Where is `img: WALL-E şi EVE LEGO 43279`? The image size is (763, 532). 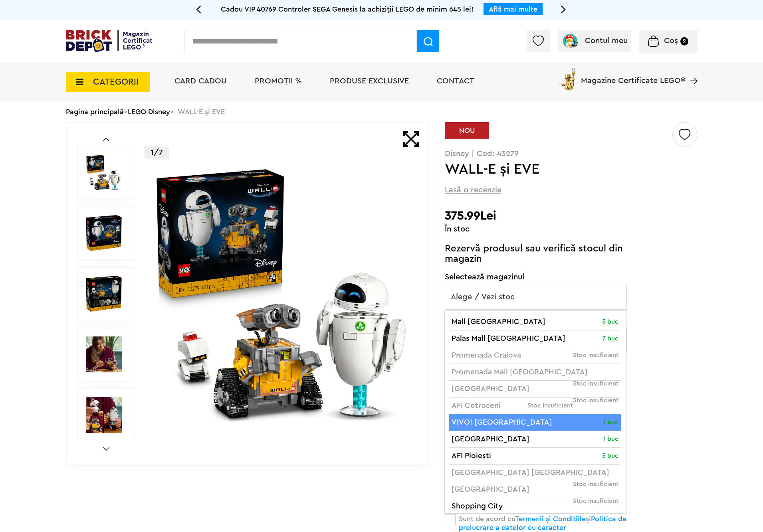
img: WALL-E şi EVE LEGO 43279 is located at coordinates (104, 294).